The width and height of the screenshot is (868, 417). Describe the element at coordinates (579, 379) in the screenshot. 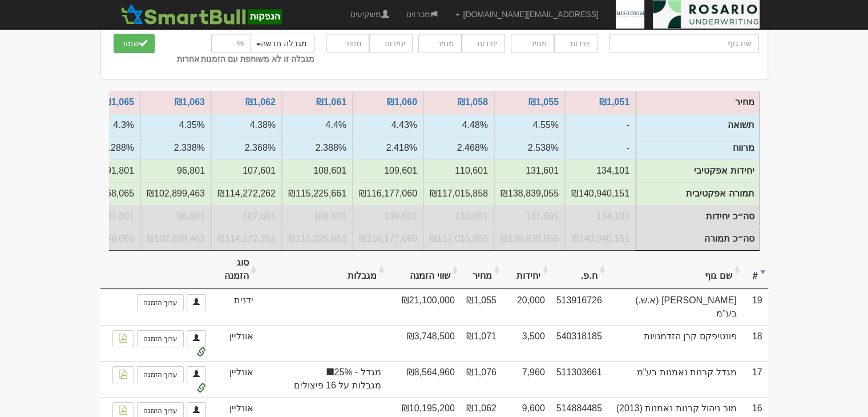

I see `td: 511303661` at that location.